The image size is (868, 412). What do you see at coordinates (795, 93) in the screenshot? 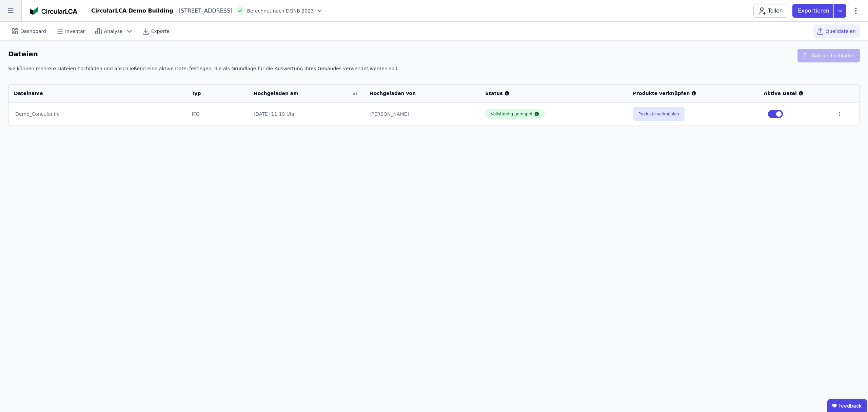
I see `div: Aktive Datei` at bounding box center [795, 93].